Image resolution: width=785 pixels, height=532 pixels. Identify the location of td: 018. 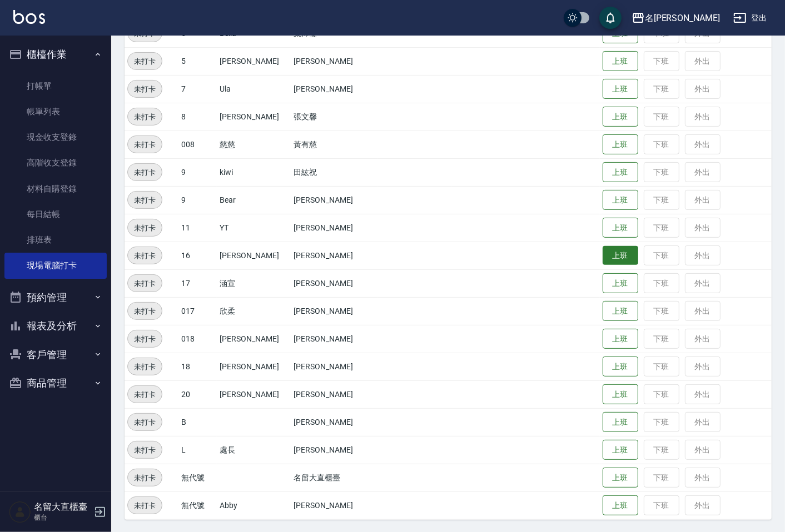
(197, 339).